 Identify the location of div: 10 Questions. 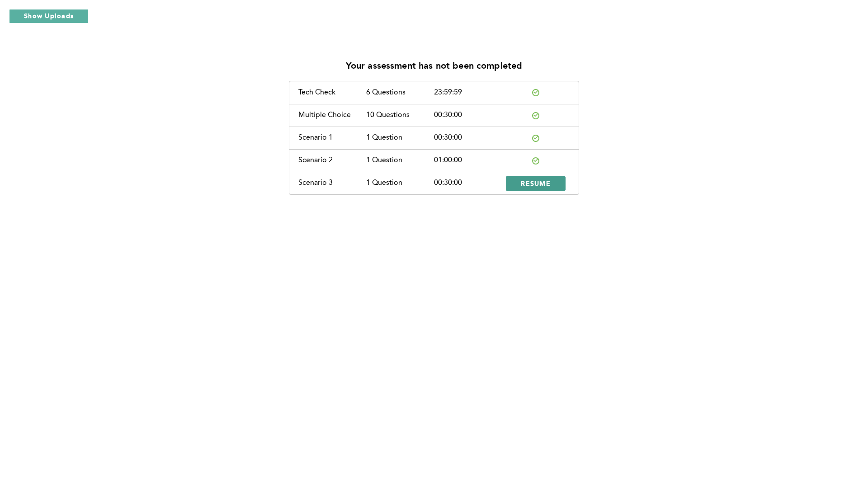
(400, 115).